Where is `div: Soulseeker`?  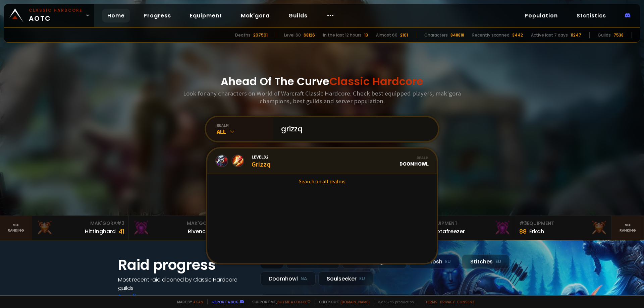
div: Soulseeker is located at coordinates (345, 279).